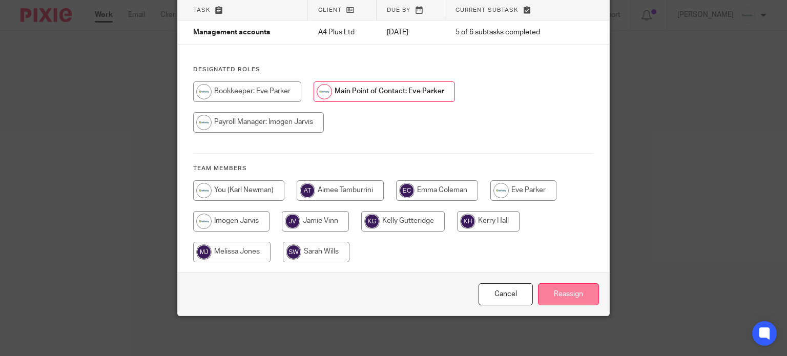 The height and width of the screenshot is (356, 787). What do you see at coordinates (330, 10) in the screenshot?
I see `span: Client` at bounding box center [330, 10].